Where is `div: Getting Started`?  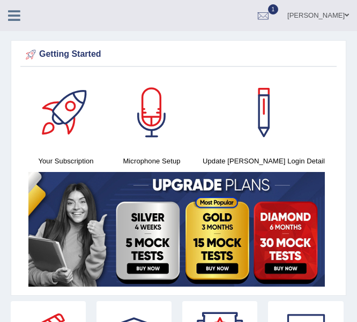
div: Getting Started is located at coordinates (178, 55).